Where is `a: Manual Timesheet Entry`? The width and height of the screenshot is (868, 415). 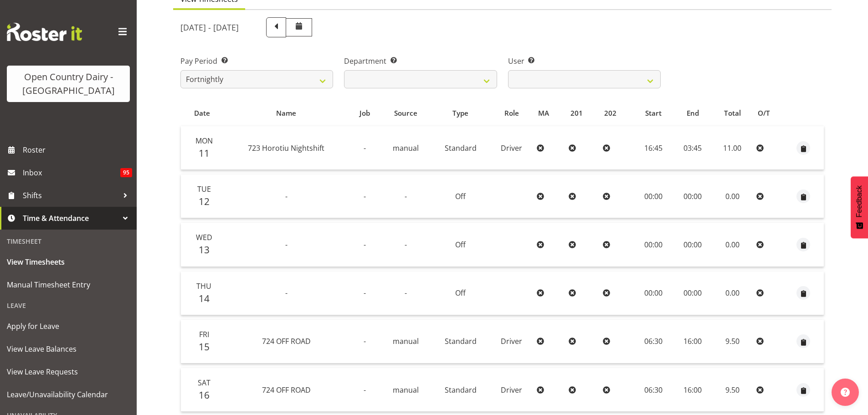
a: Manual Timesheet Entry is located at coordinates (68, 284).